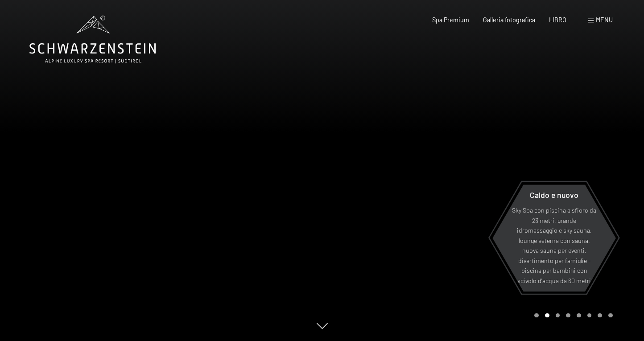  What do you see at coordinates (547, 316) in the screenshot?
I see `div: Pagina Carosello 2 (Diapositiva corrente)` at bounding box center [547, 316].